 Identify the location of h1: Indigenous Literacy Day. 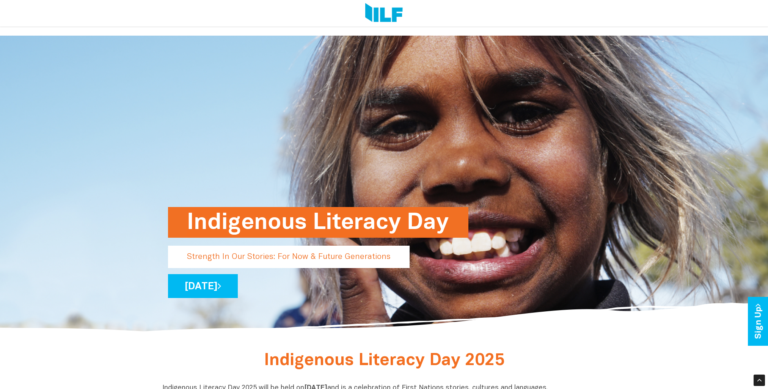
(318, 222).